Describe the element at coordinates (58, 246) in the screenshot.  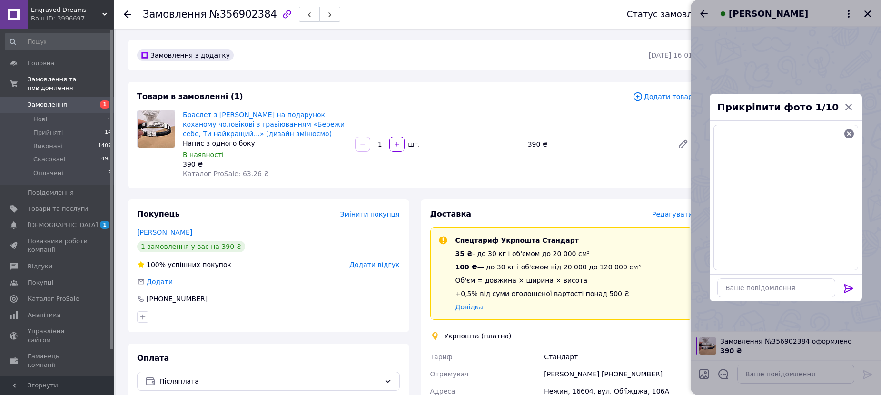
I see `span: Показники роботи компанії` at that location.